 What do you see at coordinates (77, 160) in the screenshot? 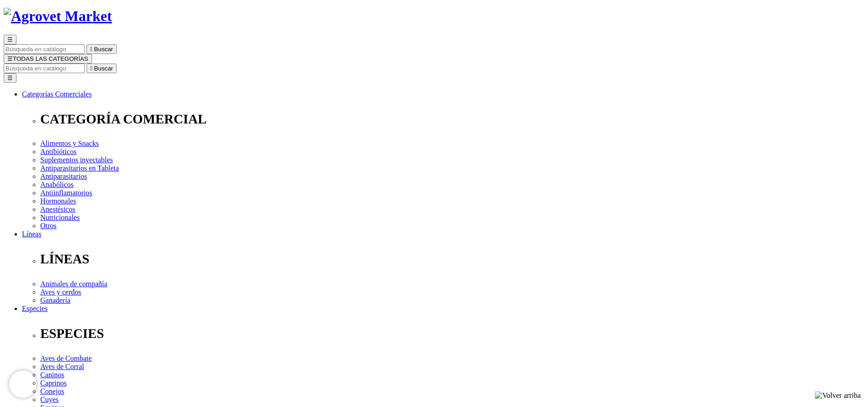
I see `span: Suplementos inyectables` at bounding box center [77, 160].